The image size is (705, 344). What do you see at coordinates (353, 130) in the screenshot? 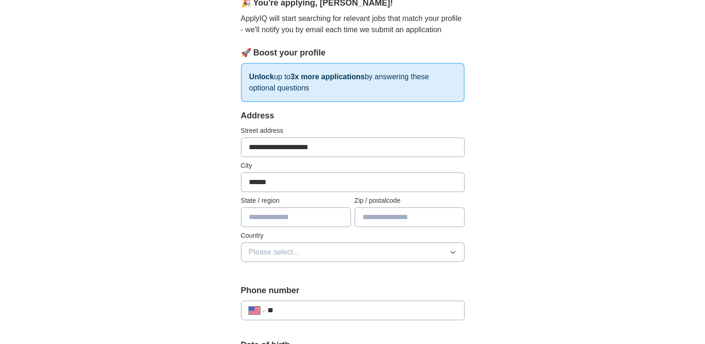
I see `label: Street address` at bounding box center [353, 130].